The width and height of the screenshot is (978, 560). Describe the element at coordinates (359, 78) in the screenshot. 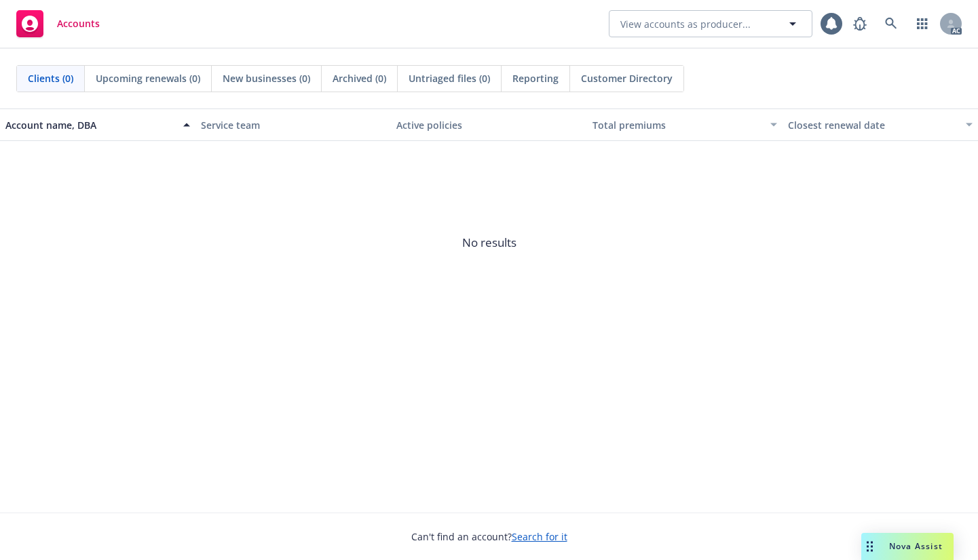

I see `span: Archived (0)` at that location.